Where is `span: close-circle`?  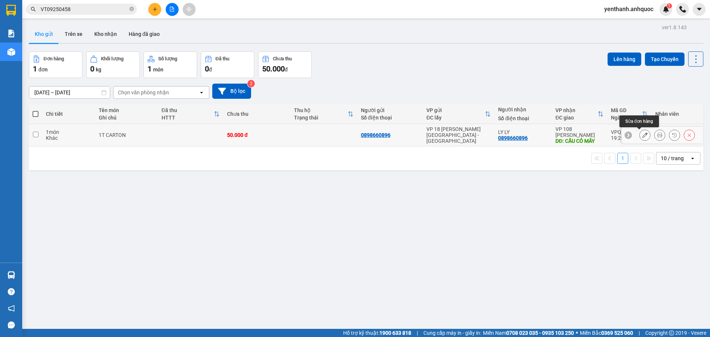
span: close-circle is located at coordinates (132, 9).